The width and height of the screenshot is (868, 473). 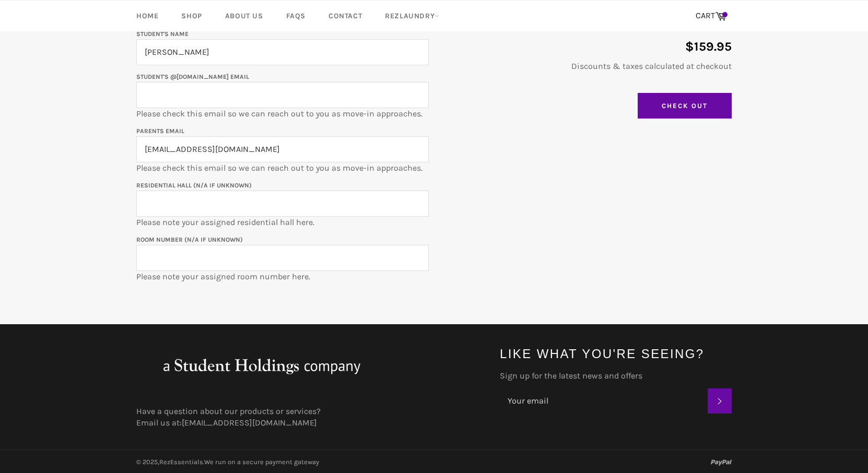 What do you see at coordinates (282, 204) in the screenshot?
I see `p: Please note your assigned residential hall here.` at bounding box center [282, 204].